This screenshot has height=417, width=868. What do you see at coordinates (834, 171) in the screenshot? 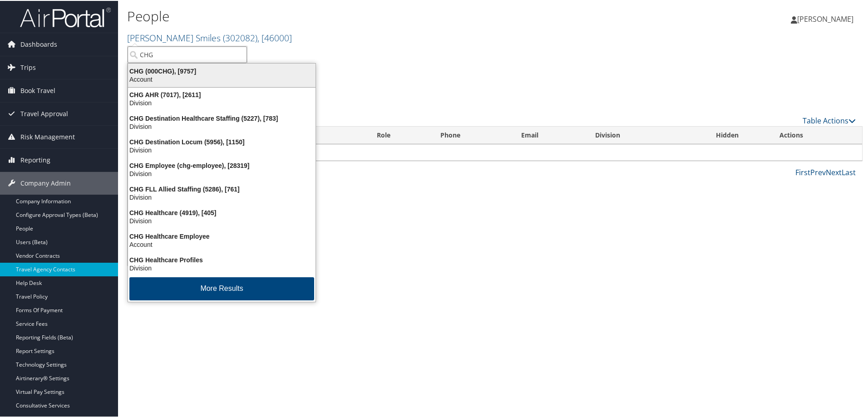
I see `a: Next` at bounding box center [834, 171].